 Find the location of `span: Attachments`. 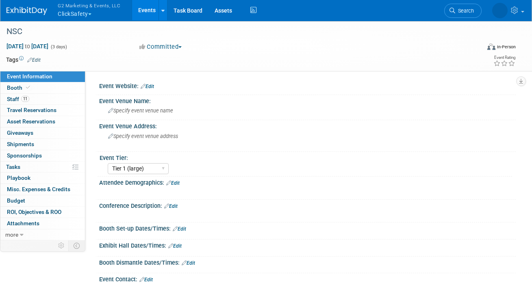

span: Attachments is located at coordinates (23, 224).